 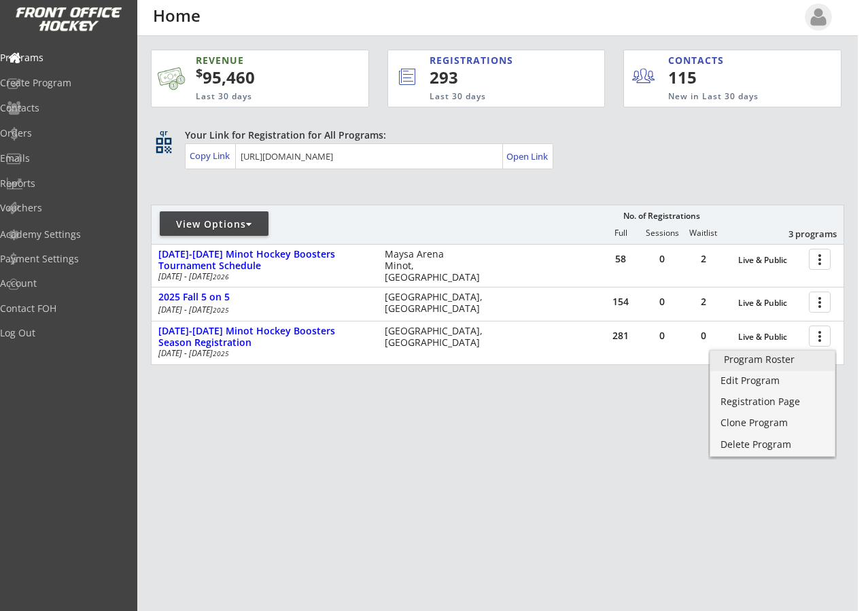 I want to click on div: 293, so click(x=494, y=77).